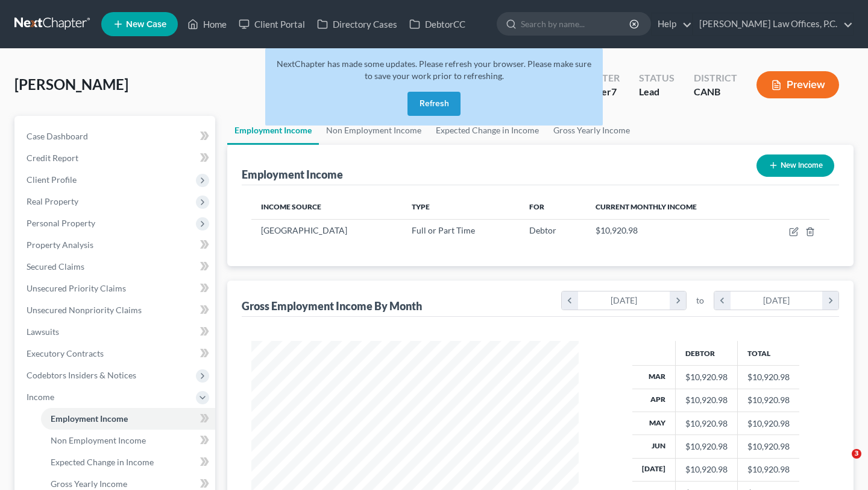 The width and height of the screenshot is (868, 490). I want to click on th: Mar, so click(654, 377).